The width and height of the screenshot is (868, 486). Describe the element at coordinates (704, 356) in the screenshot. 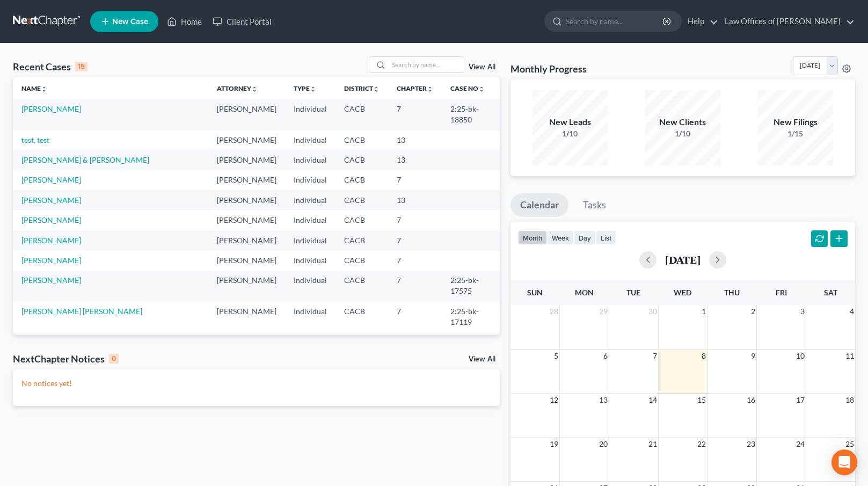

I see `span: 8` at that location.